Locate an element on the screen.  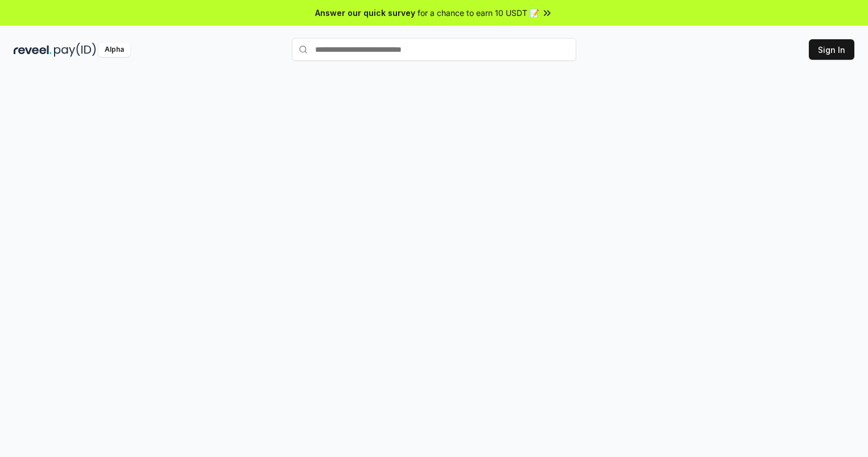
span: Answer our quick survey is located at coordinates (366, 13).